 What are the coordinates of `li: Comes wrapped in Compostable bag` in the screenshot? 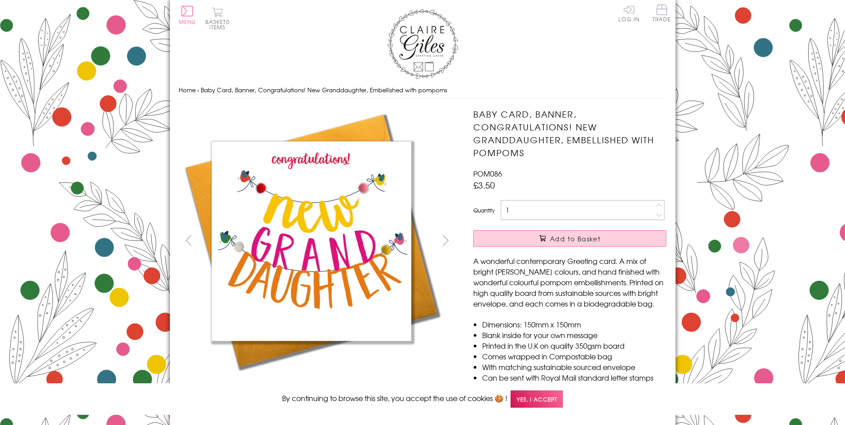 It's located at (574, 356).